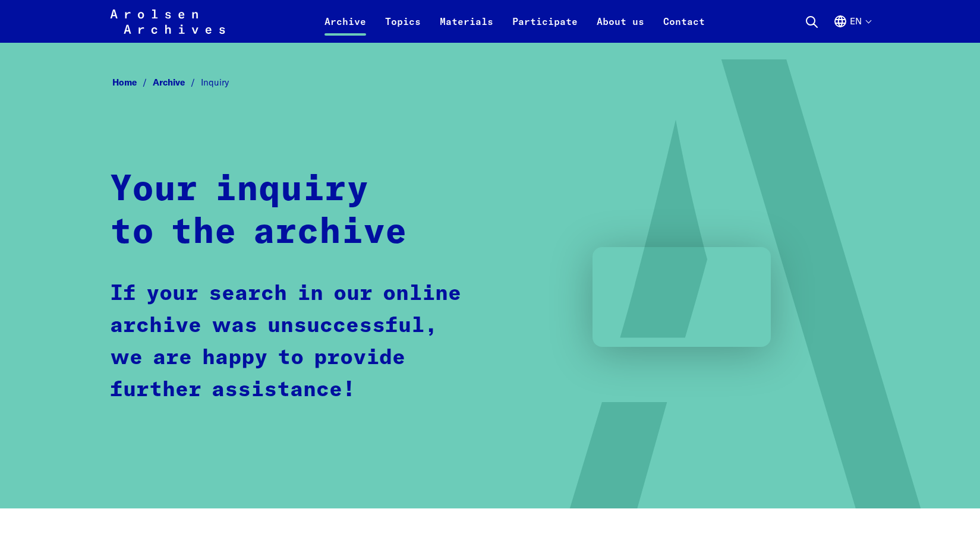 This screenshot has height=550, width=980. What do you see at coordinates (490, 83) in the screenshot?
I see `nav: Breadcrumb` at bounding box center [490, 83].